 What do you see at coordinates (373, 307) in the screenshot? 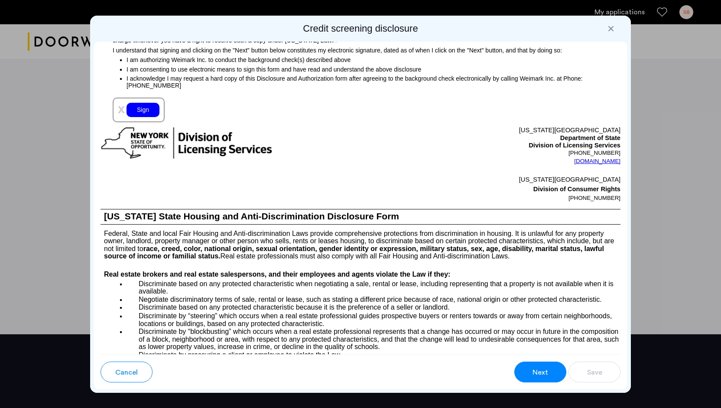
I see `p: Discriminate based on any protected characteristic because it is the preference of a seller or la...` at bounding box center [373, 307].